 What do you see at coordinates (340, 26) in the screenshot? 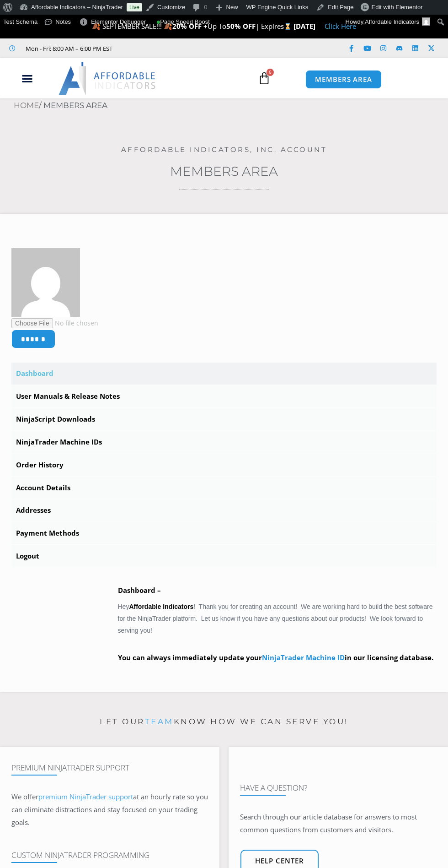
I see `a: Click Here` at bounding box center [340, 26].